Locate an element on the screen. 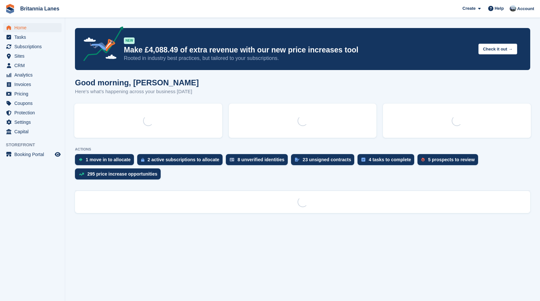  img: price-adjustments-announcement-icon-8257ccfd72463d97f412b2fc003d46551f7dbcb40ab6d574587a9cd5c0d94... is located at coordinates (101, 45).